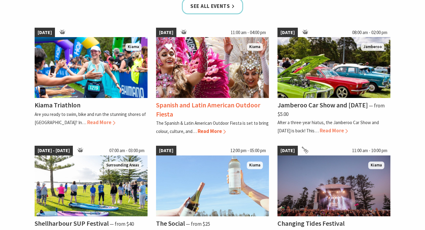 This screenshot has width=425, height=230. What do you see at coordinates (91, 186) in the screenshot?
I see `img: Jodie Edwards Welcome to Country` at bounding box center [91, 186].